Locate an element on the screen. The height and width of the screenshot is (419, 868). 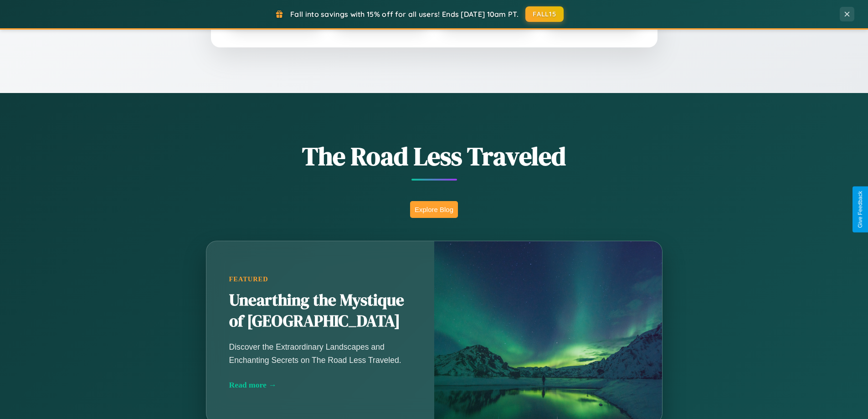
h1: The Road Less Traveled is located at coordinates (434, 156).